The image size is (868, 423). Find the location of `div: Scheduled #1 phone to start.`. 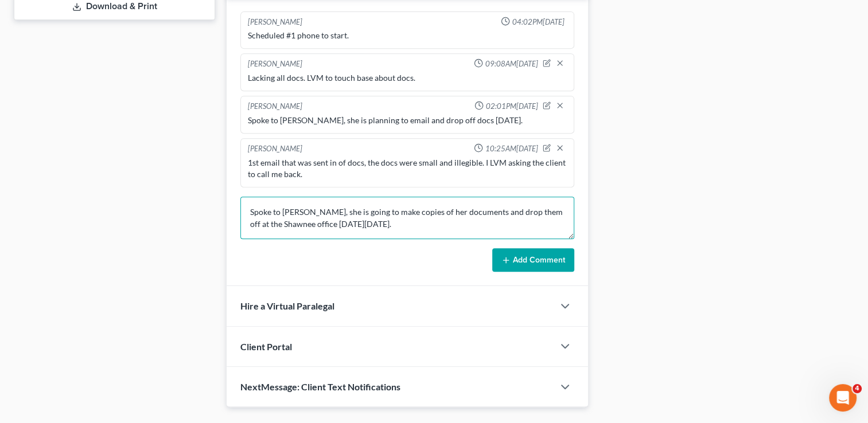

div: Scheduled #1 phone to start. is located at coordinates (407, 36).